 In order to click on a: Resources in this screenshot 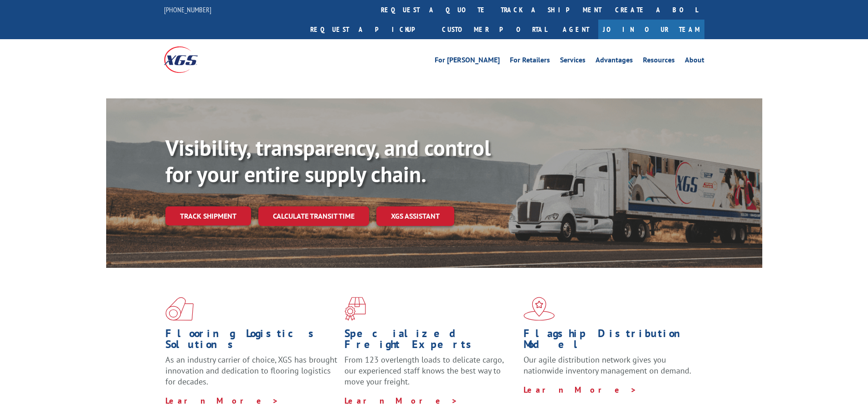, I will do `click(659, 61)`.